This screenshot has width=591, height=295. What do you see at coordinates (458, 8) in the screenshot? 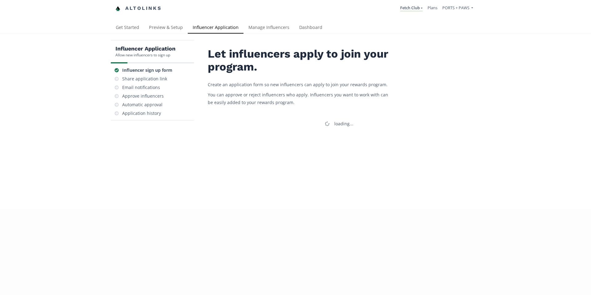
I see `a: PORTS + PAWS` at bounding box center [458, 8].